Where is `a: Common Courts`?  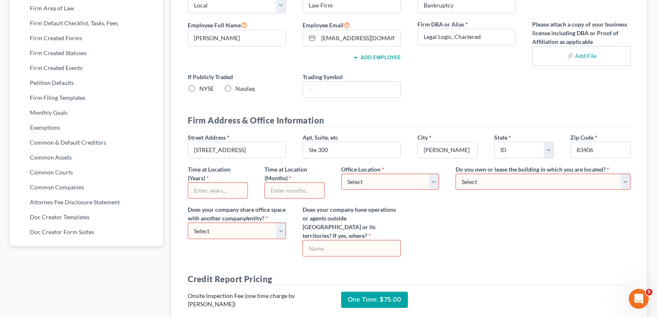 a: Common Courts is located at coordinates (86, 172).